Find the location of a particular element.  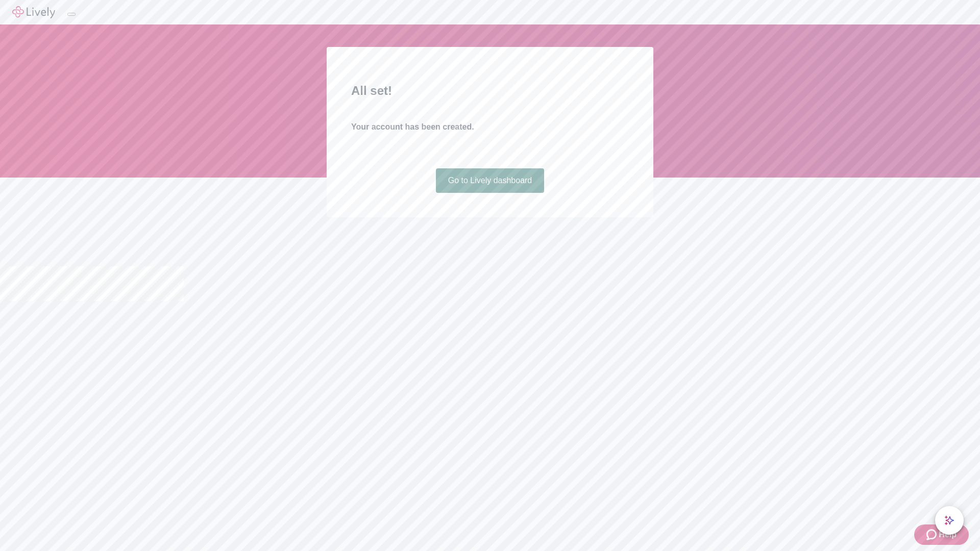

button: Log out is located at coordinates (71, 15).